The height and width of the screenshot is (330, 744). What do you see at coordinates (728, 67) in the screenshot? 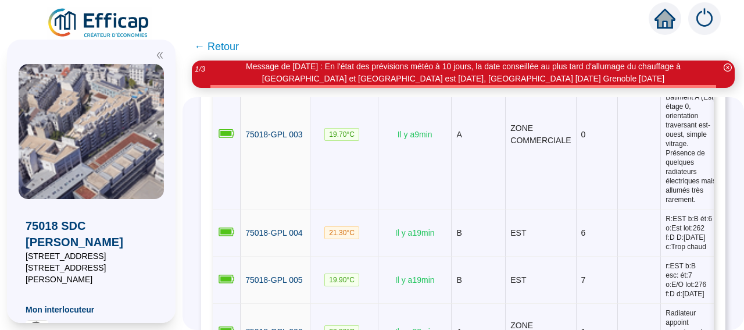
I see `span: close-circle` at bounding box center [728, 67].